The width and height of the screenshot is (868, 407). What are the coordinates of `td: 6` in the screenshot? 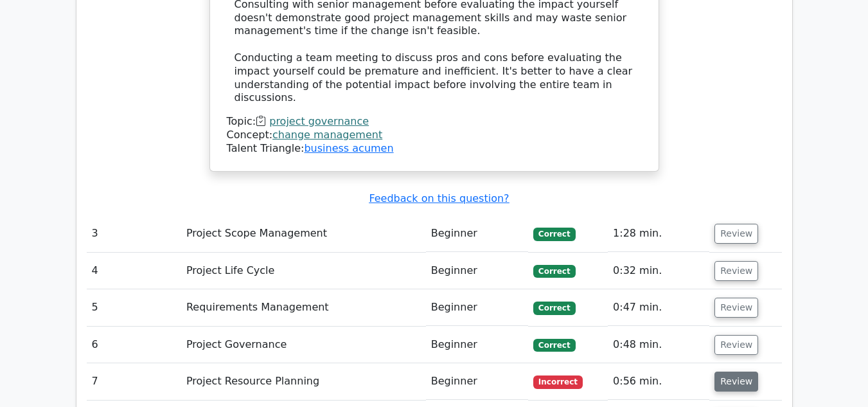 It's located at (134, 345).